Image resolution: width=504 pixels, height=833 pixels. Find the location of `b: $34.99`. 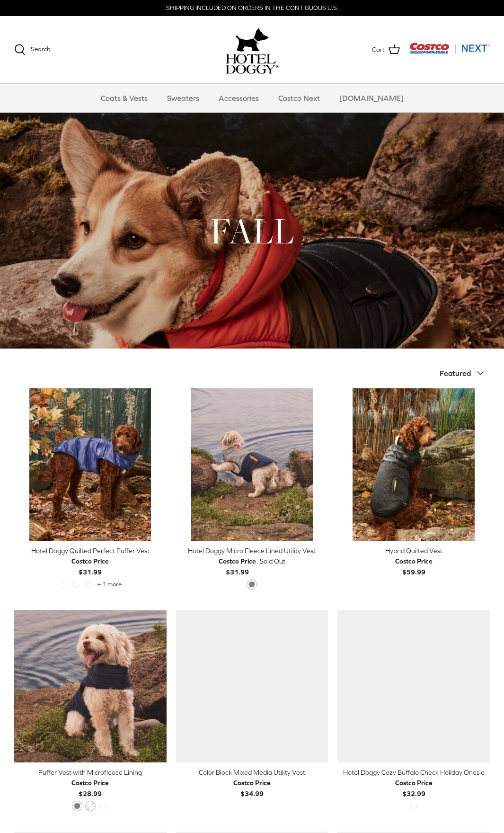

b: $34.99 is located at coordinates (252, 787).